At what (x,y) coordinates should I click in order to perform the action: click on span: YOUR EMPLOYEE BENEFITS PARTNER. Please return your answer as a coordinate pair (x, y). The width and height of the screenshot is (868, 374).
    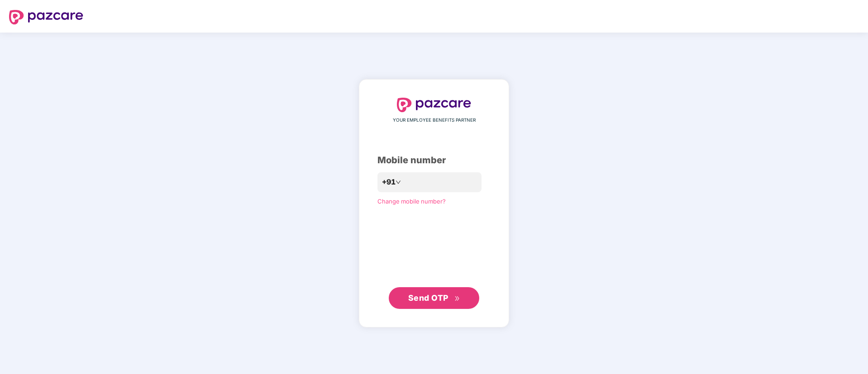
    Looking at the image, I should click on (434, 120).